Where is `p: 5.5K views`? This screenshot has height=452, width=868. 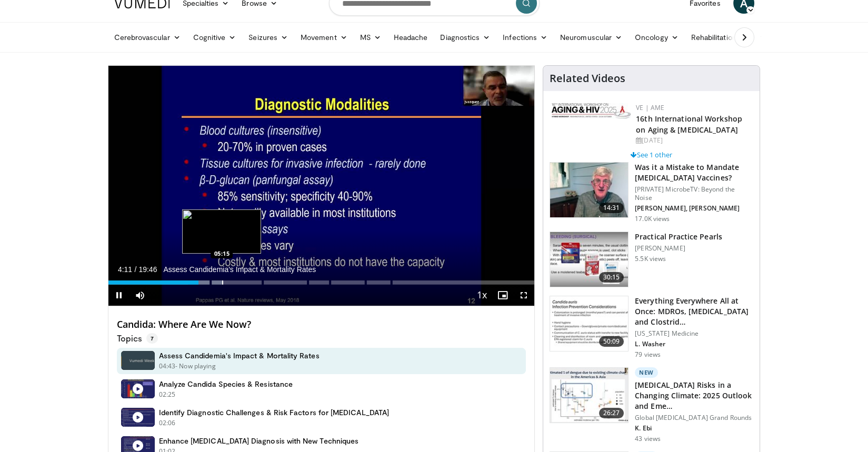
p: 5.5K views is located at coordinates (650, 259).